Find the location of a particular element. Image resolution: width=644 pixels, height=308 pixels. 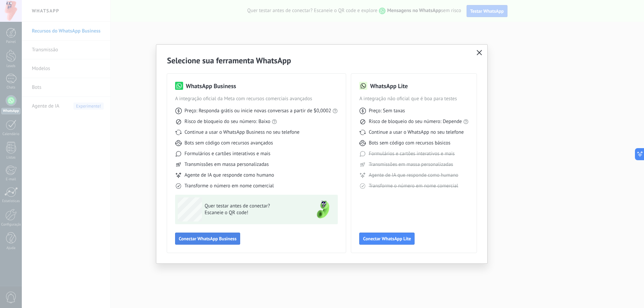

span: Continue a usar o WhatsApp no seu telefone is located at coordinates (416, 132).